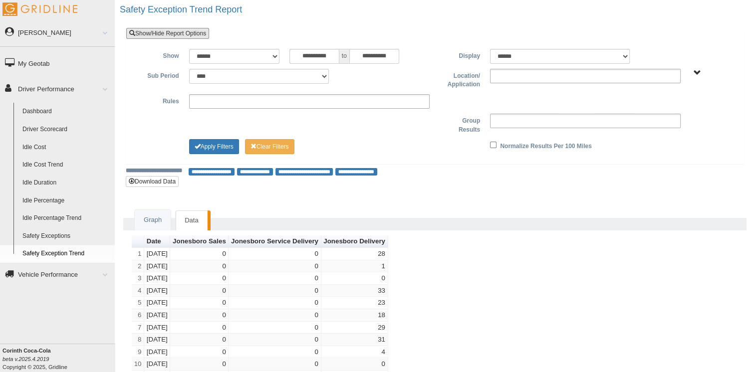 The image size is (755, 372). I want to click on a: Driver Scorecard, so click(66, 130).